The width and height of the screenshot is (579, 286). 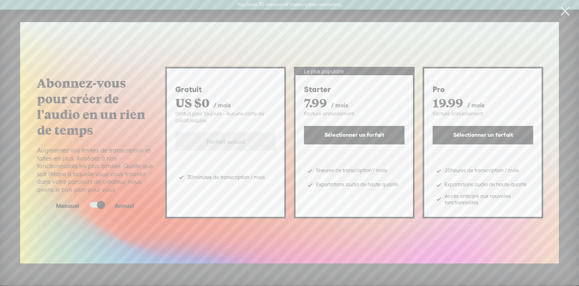 I want to click on div: Pro, so click(x=483, y=89).